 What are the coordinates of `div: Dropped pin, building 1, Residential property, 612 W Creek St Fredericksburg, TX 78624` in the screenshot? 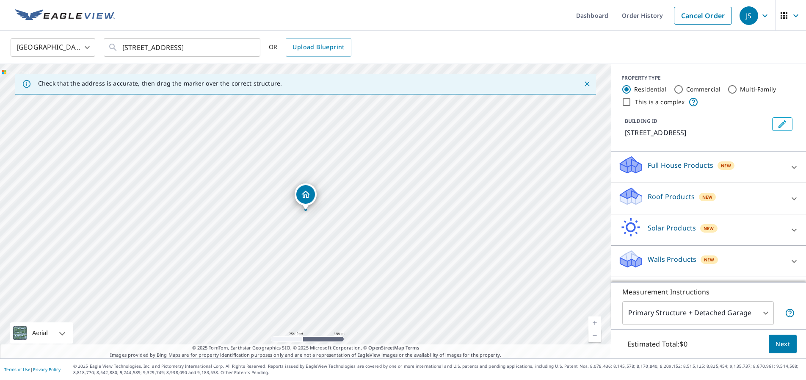 It's located at (306, 196).